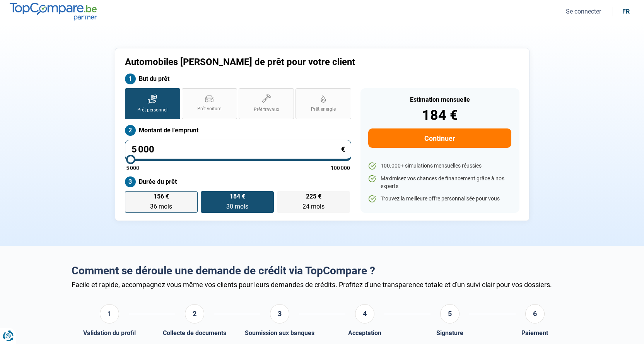  Describe the element at coordinates (583, 11) in the screenshot. I see `button: Se connecter` at that location.